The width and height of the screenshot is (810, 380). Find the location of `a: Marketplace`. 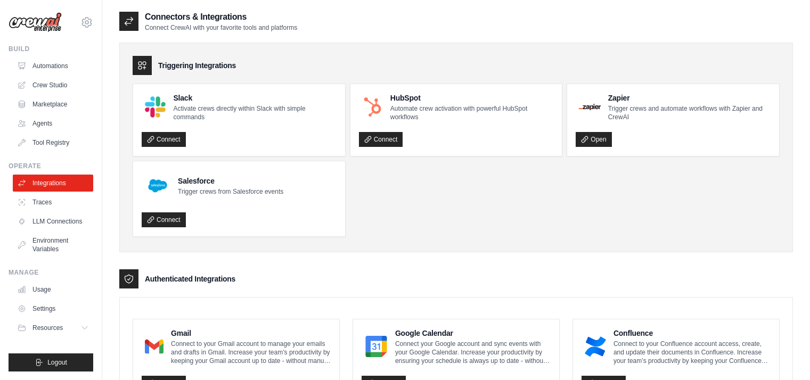

a: Marketplace is located at coordinates (53, 104).